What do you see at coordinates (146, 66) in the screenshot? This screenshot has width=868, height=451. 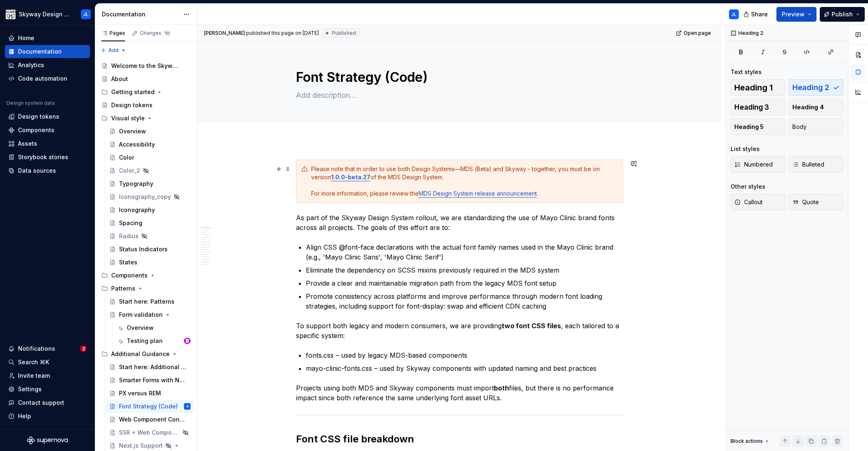 I see `a: Welcome to the Skyway Design System!` at bounding box center [146, 66].